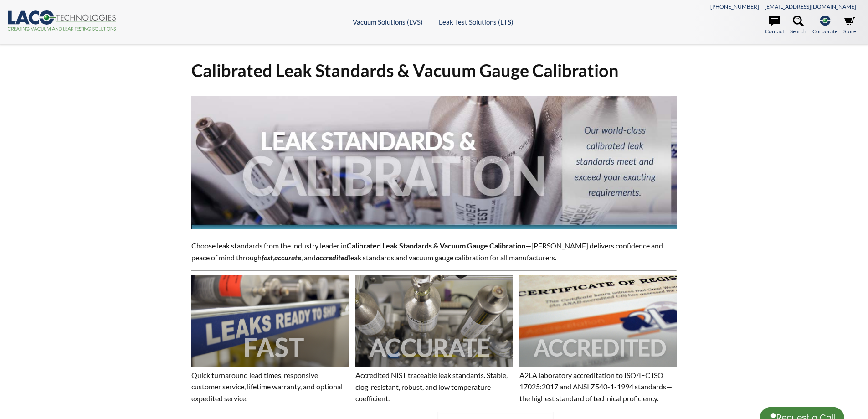  I want to click on strong: Calibrated Leak Standards & Vacuum Gauge Calibration, so click(436, 245).